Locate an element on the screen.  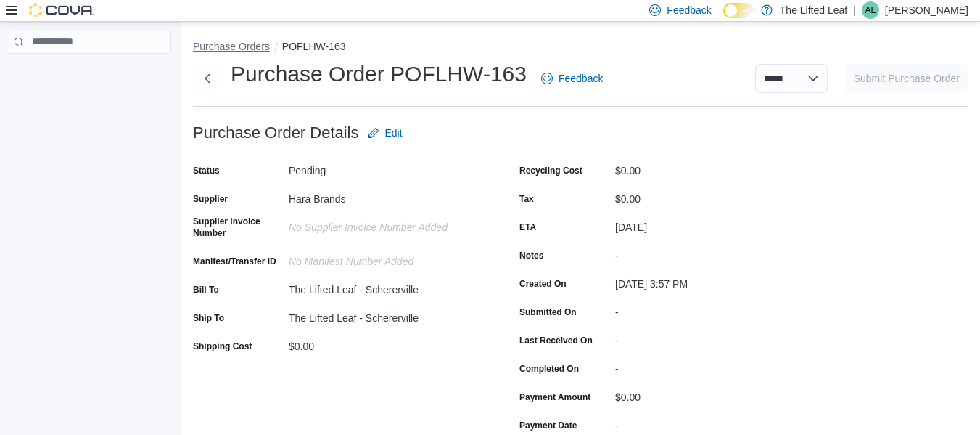
label: Last Received On is located at coordinates (555, 340).